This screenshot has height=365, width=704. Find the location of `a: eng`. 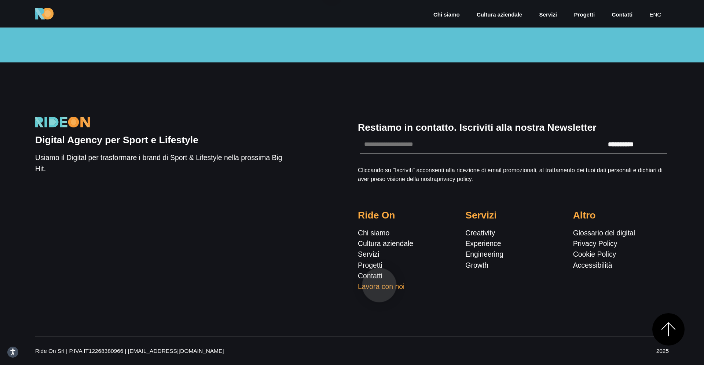

a: eng is located at coordinates (656, 15).